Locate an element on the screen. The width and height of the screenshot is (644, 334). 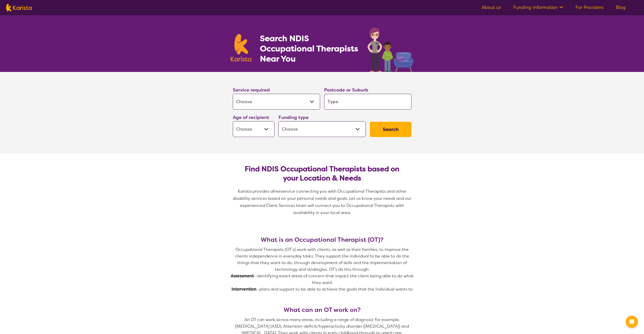
h3: What can an OT work on? is located at coordinates (322, 310).